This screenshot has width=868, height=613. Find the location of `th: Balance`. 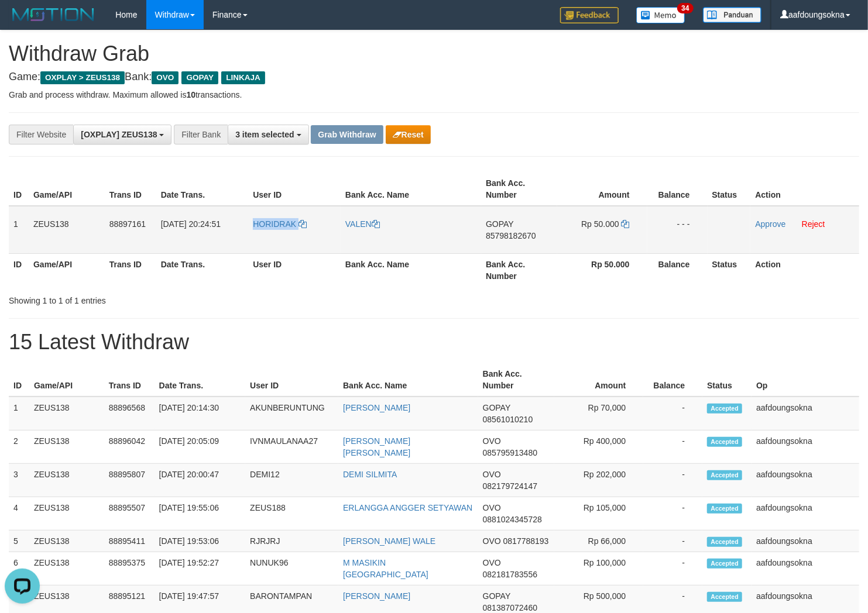

th: Balance is located at coordinates (677, 270).